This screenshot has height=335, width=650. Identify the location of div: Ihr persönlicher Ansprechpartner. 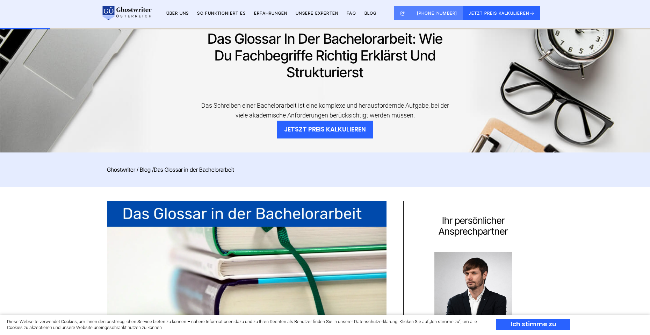
(473, 226).